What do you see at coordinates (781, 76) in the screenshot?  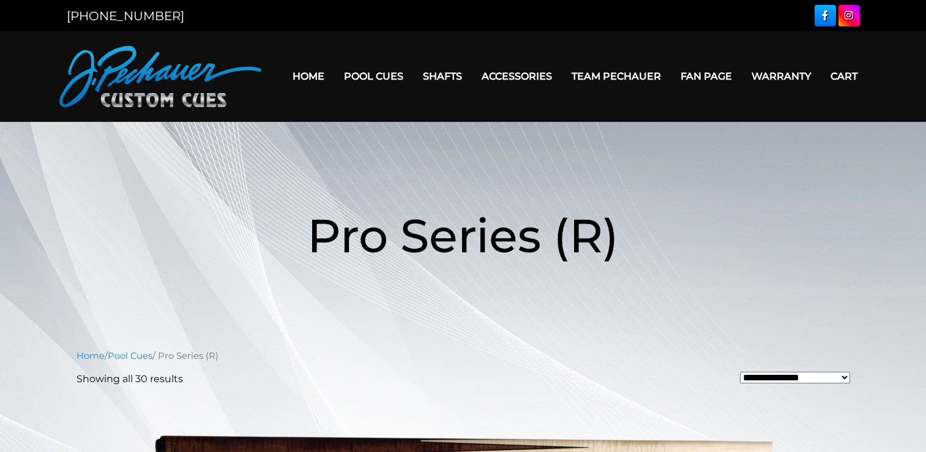 I see `a: Warranty` at bounding box center [781, 76].